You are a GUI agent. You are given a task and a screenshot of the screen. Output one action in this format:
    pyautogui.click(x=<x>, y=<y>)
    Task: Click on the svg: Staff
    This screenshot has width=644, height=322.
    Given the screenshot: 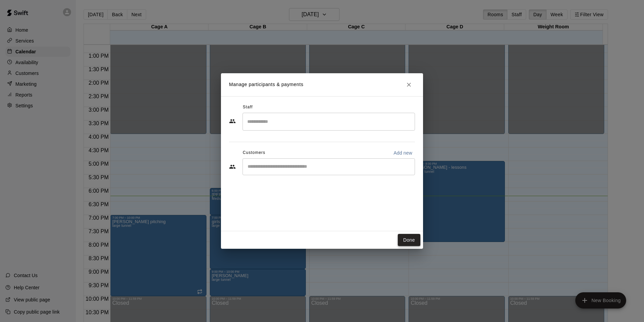 What is the action you would take?
    pyautogui.click(x=233, y=121)
    